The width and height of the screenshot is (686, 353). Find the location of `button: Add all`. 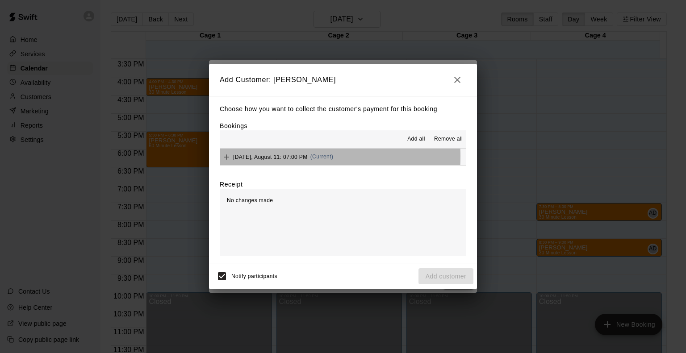

button: Add all is located at coordinates (417, 139).